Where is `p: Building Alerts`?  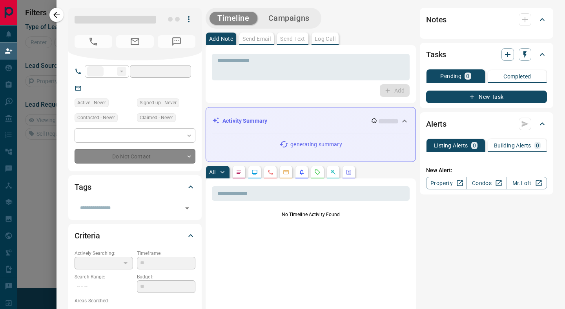
p: Building Alerts is located at coordinates (513, 146).